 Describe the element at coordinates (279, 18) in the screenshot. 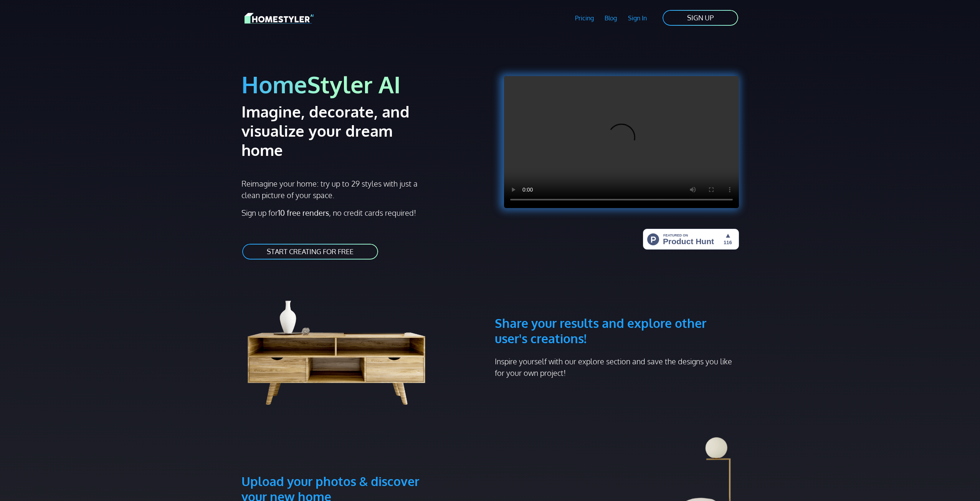

I see `img: HomeStyler AI logo` at that location.